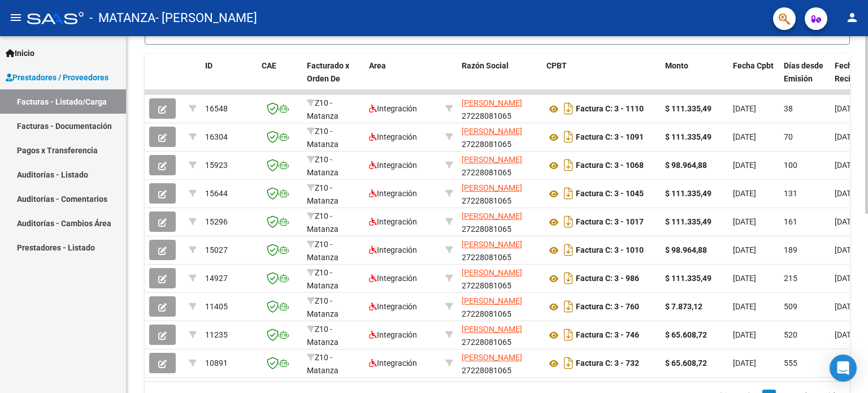 Image resolution: width=868 pixels, height=393 pixels. Describe the element at coordinates (217, 250) in the screenshot. I see `span: 15027` at that location.